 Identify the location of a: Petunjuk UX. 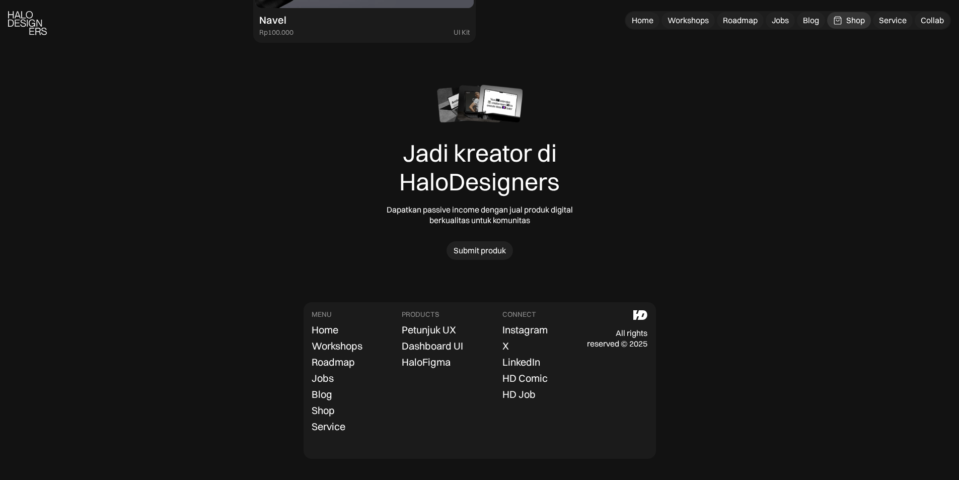
(429, 330).